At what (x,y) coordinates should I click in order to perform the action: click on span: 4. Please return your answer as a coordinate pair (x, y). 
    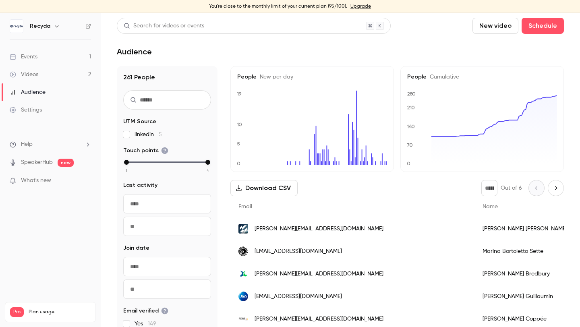
    Looking at the image, I should click on (208, 171).